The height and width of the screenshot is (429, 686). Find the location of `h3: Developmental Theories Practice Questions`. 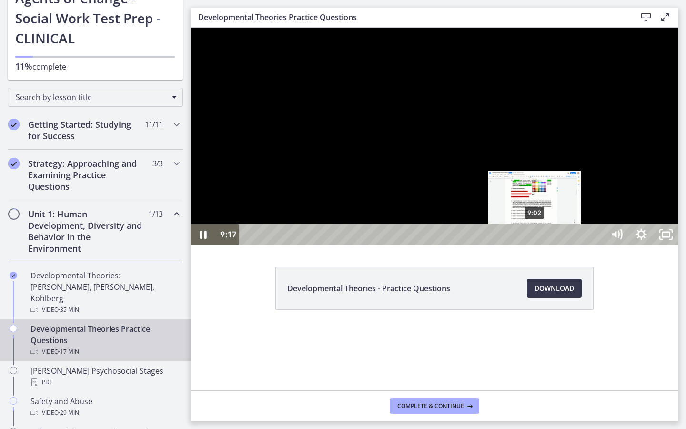

h3: Developmental Theories Practice Questions is located at coordinates (409, 17).